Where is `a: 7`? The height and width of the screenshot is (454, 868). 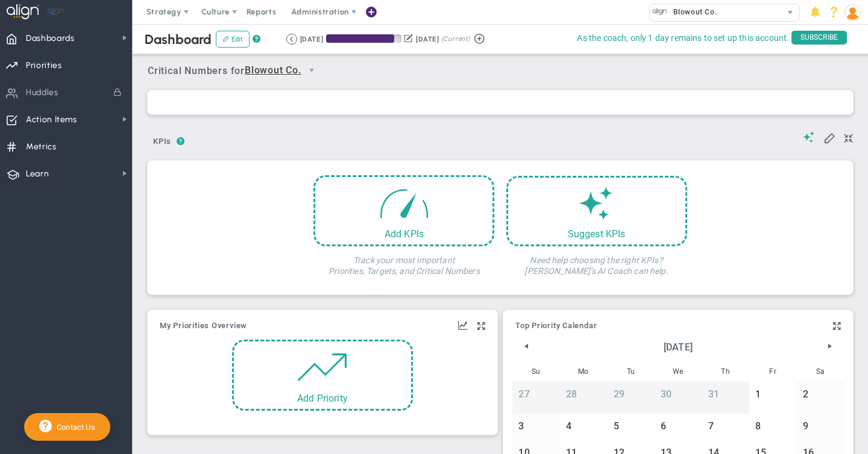
a: 7 is located at coordinates (725, 427).